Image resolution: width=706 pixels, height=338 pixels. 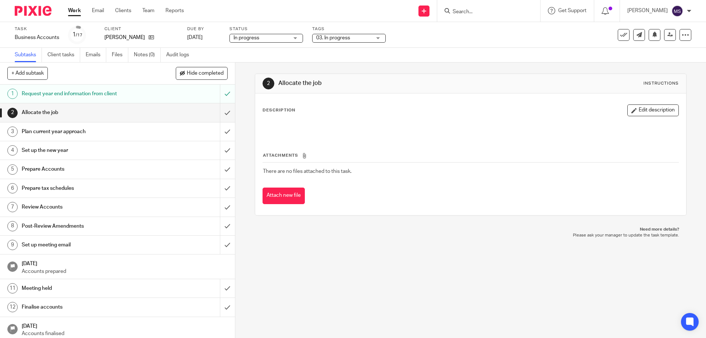 What do you see at coordinates (28, 73) in the screenshot?
I see `button: + Add subtask` at bounding box center [28, 73].